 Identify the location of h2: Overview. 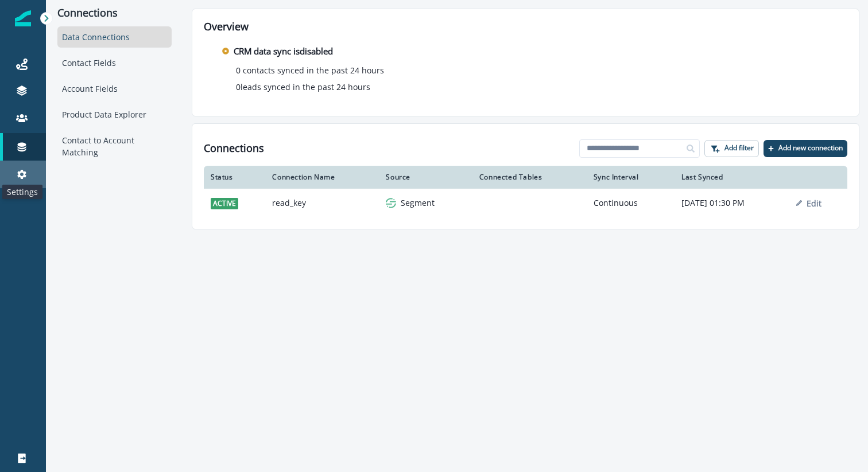
(525, 27).